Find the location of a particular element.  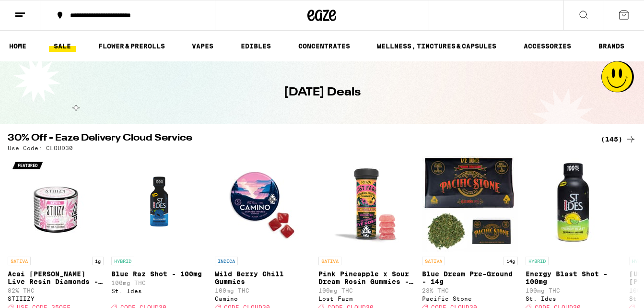

p: 82% THC is located at coordinates (55, 290).